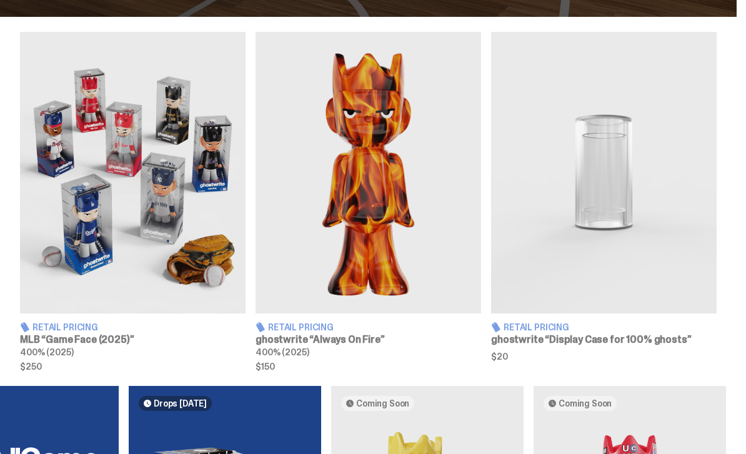 The height and width of the screenshot is (454, 746). What do you see at coordinates (132, 367) in the screenshot?
I see `span: $250` at bounding box center [132, 367].